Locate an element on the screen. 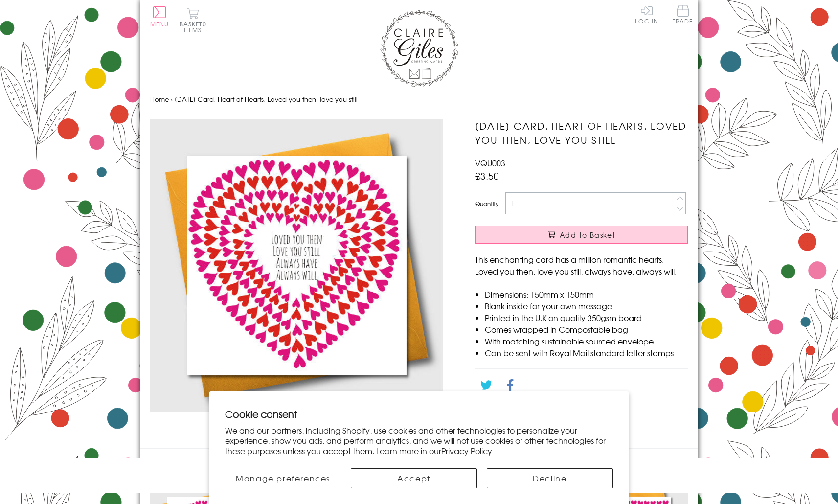 Image resolution: width=838 pixels, height=504 pixels. a: Privacy Policy is located at coordinates (467, 451).